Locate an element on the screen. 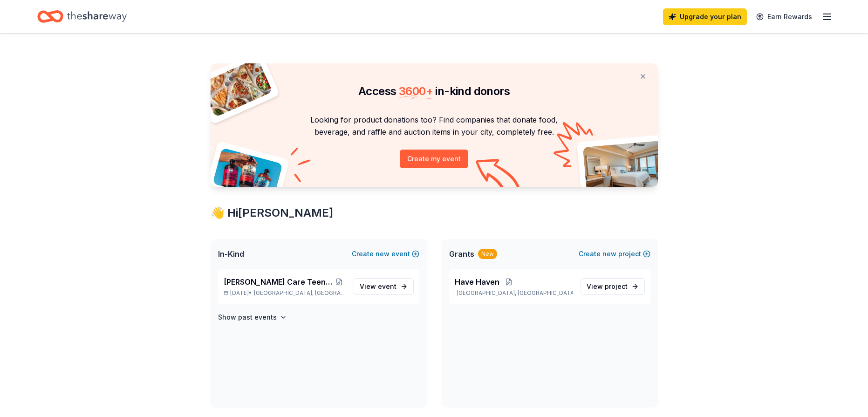 Image resolution: width=868 pixels, height=417 pixels. button: Createnewproject is located at coordinates (614, 254).